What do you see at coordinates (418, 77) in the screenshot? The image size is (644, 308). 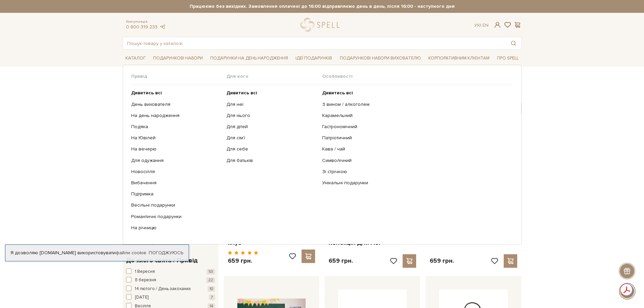 I see `span: Особливості` at bounding box center [418, 77].